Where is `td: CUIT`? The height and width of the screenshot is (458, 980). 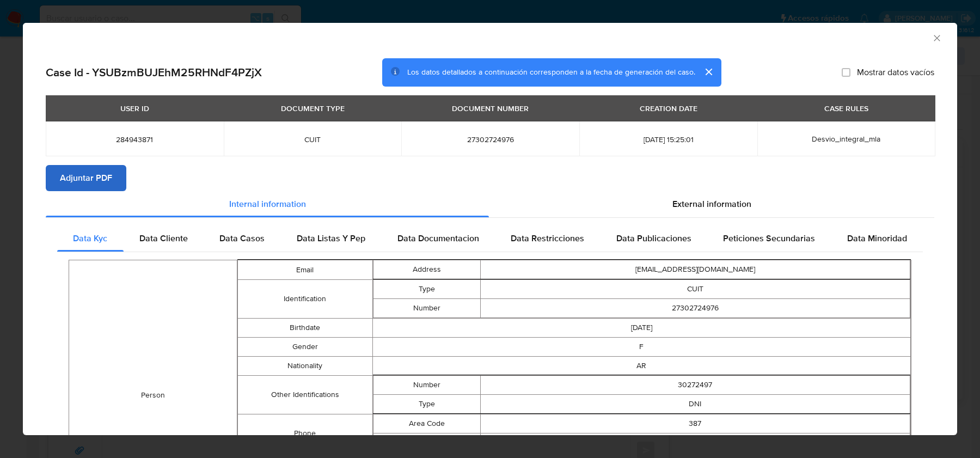 td: CUIT is located at coordinates (695, 289).